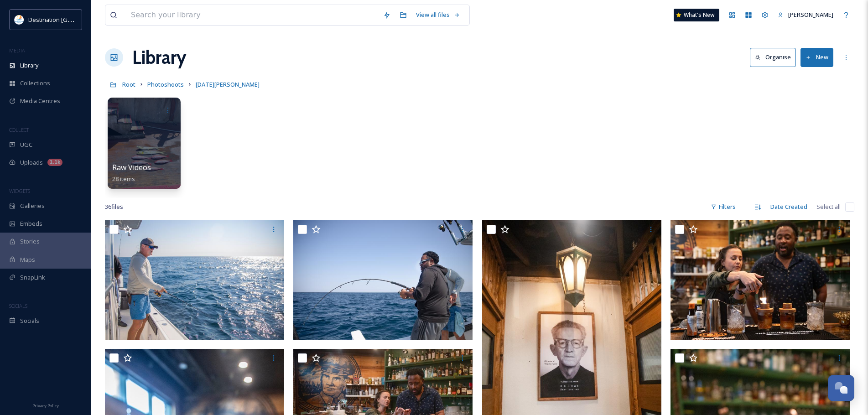 The width and height of the screenshot is (868, 415). I want to click on button: Organise, so click(772, 57).